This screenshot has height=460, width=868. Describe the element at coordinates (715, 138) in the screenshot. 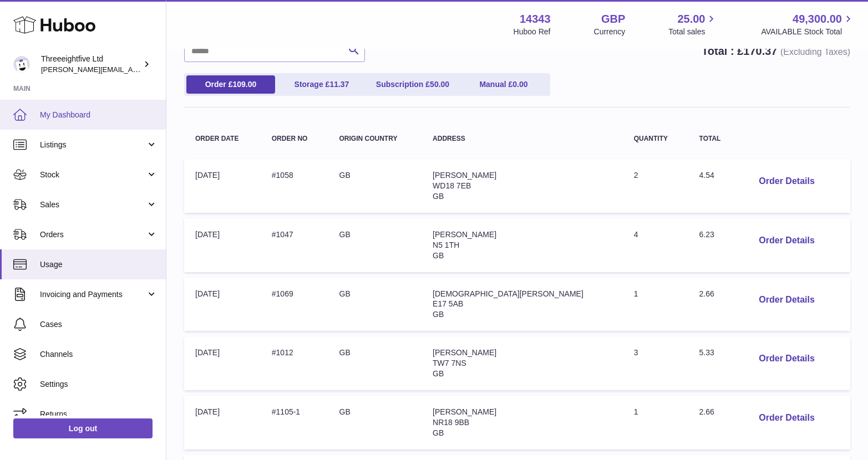

I see `th: Total` at that location.